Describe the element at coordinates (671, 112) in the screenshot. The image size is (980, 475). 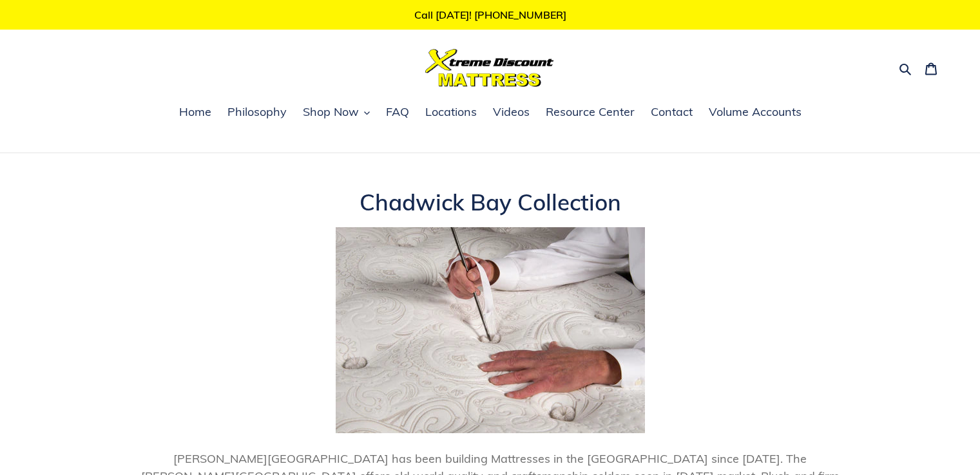
I see `a: Contact` at that location.